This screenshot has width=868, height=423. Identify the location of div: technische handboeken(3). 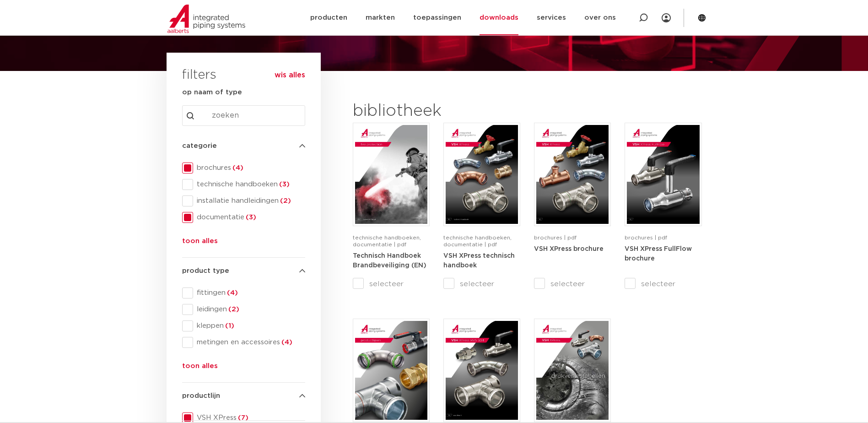
(243, 184).